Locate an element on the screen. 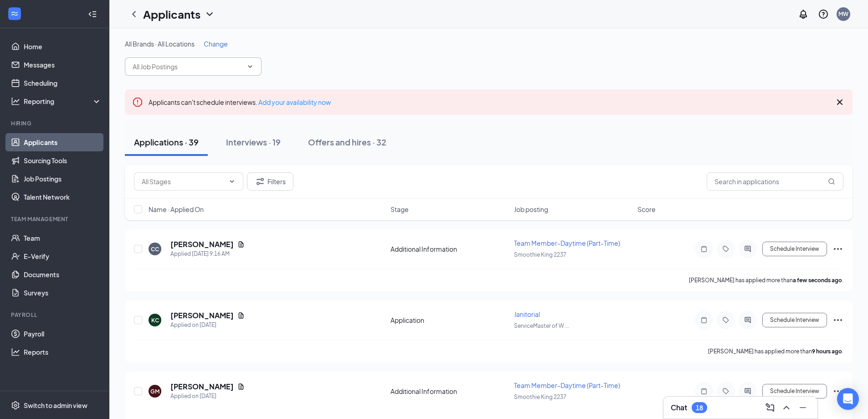 The image size is (868, 419). a: Job Postings is located at coordinates (63, 179).